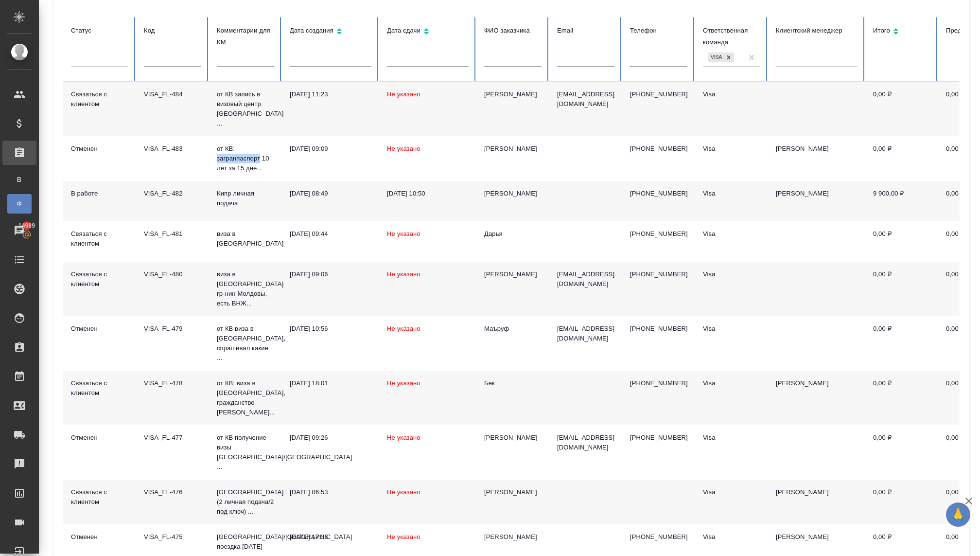 Image resolution: width=980 pixels, height=556 pixels. I want to click on div: В работе, so click(99, 193).